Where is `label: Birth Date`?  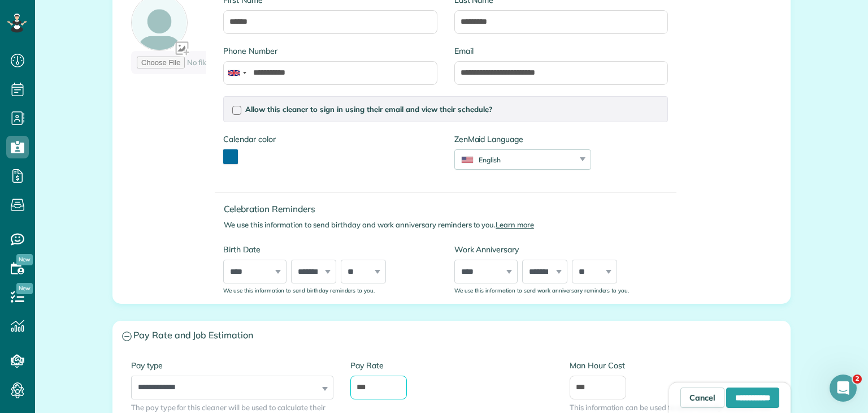
label: Birth Date is located at coordinates (330, 250).